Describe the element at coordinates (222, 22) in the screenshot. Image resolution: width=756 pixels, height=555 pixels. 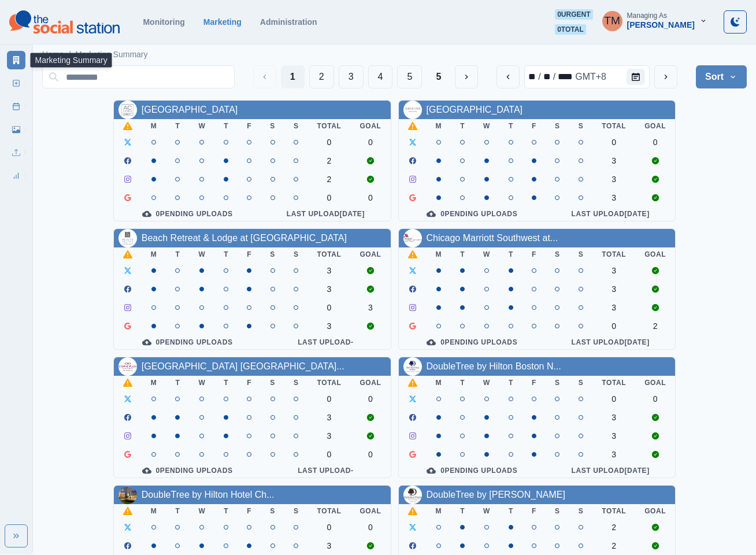
I see `a: Marketing` at that location.